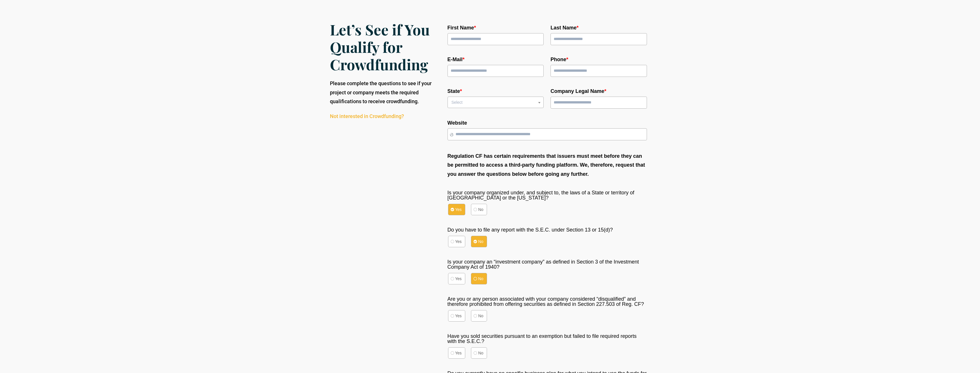  Describe the element at coordinates (384, 47) in the screenshot. I see `h3: Let’s See if You Qualify for Crowdfunding` at that location.